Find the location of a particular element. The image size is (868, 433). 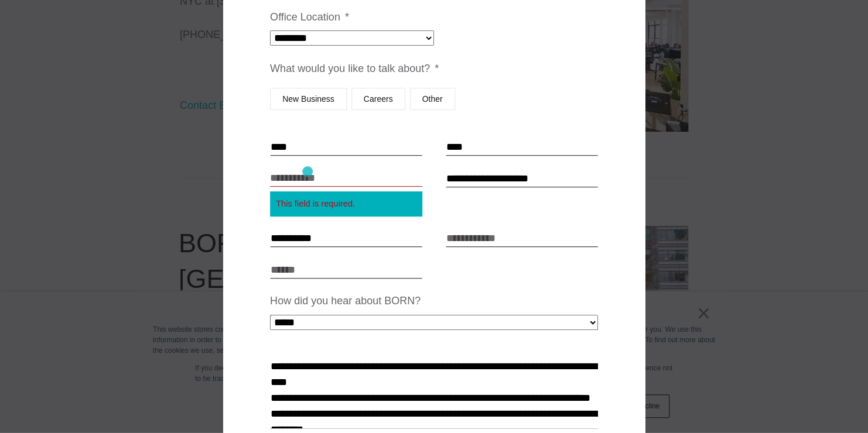

label: How did you hear about BORN? is located at coordinates (345, 301).